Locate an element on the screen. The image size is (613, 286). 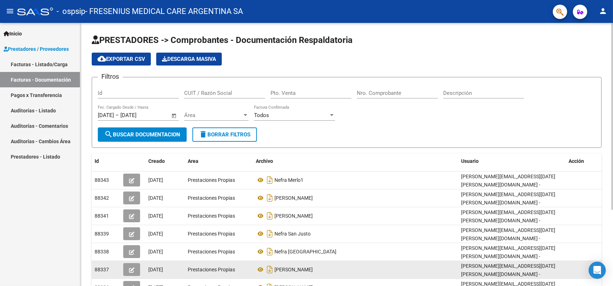
span: 88341 is located at coordinates (102, 216).